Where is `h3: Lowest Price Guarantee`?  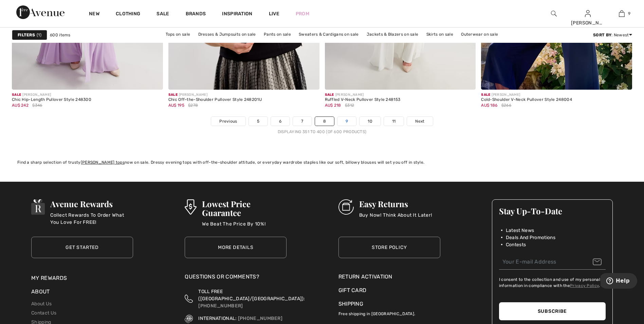
h3: Lowest Price Guarantee is located at coordinates (244, 208).